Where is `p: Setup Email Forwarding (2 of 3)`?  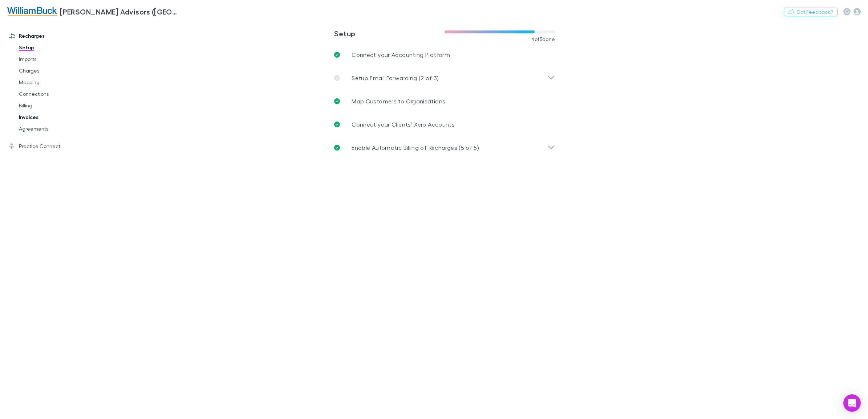 p: Setup Email Forwarding (2 of 3) is located at coordinates (395, 78).